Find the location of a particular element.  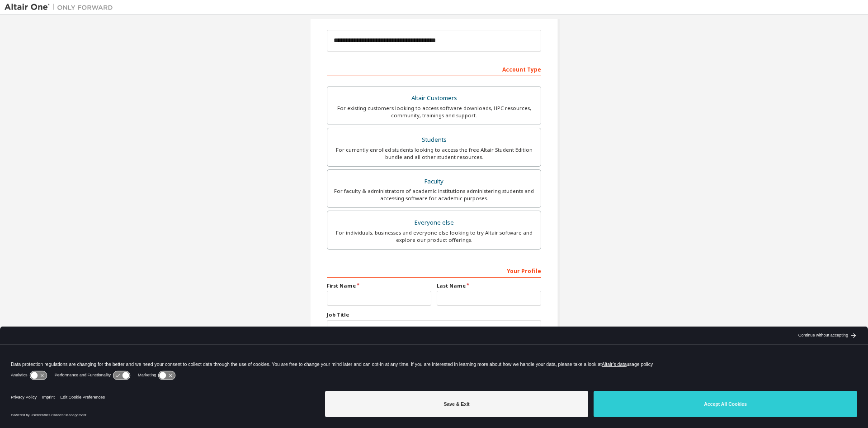

img: Altair One is located at coordinates (61, 7).